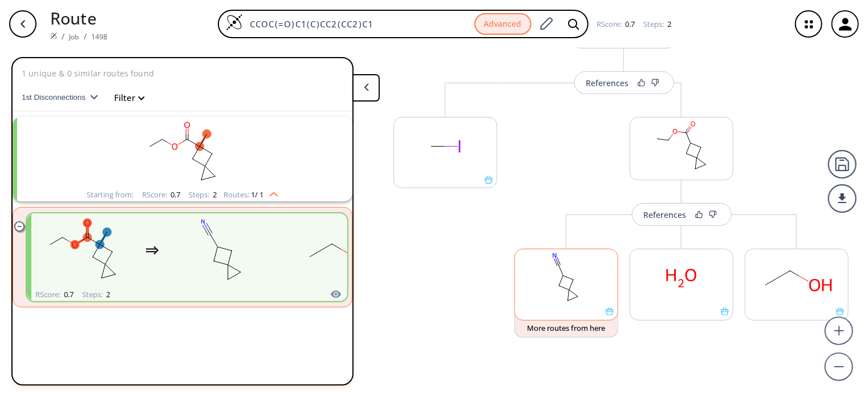  What do you see at coordinates (99, 37) in the screenshot?
I see `a: 1498` at bounding box center [99, 37].